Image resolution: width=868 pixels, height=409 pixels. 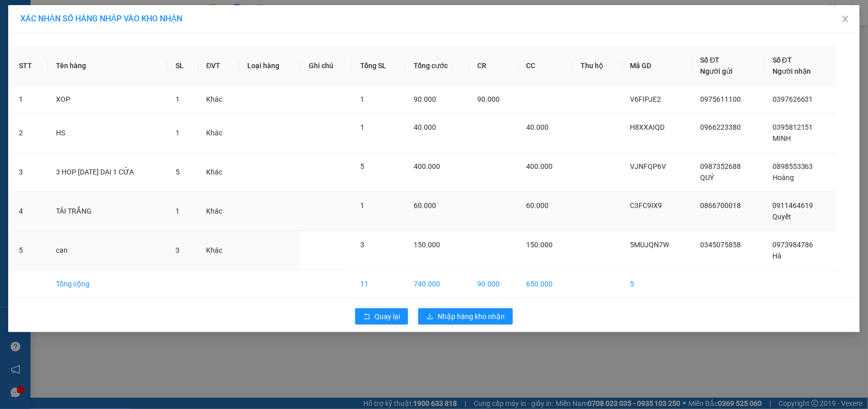 What do you see at coordinates (845, 19) in the screenshot?
I see `button: Close` at bounding box center [845, 19].